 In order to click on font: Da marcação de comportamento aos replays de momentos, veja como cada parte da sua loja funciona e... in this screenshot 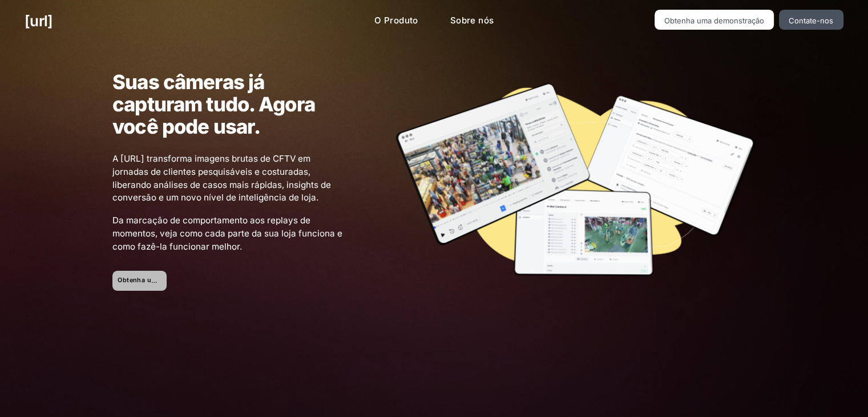, I will do `click(227, 233)`.